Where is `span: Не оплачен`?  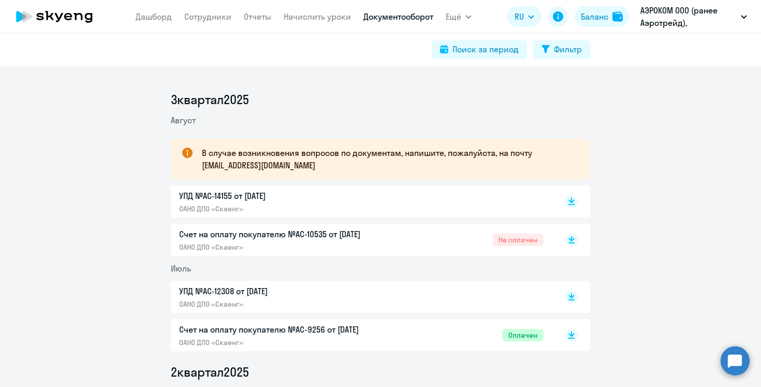 span: Не оплачен is located at coordinates (518, 240).